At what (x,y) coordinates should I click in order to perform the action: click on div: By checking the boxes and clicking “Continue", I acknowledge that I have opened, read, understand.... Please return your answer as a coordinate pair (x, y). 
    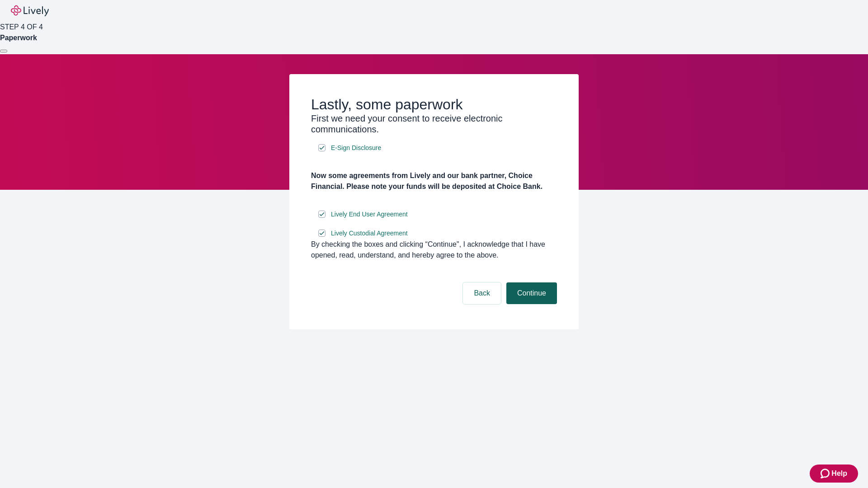
    Looking at the image, I should click on (434, 250).